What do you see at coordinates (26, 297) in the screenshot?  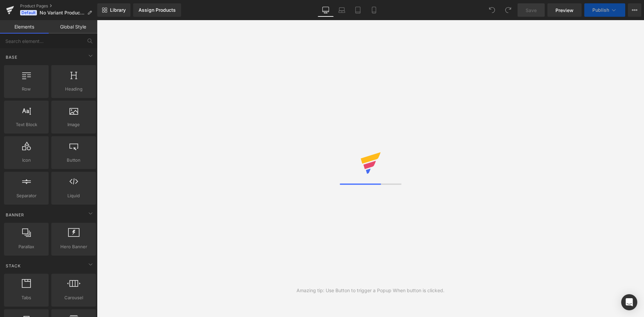 I see `span: Tabs` at bounding box center [26, 297].